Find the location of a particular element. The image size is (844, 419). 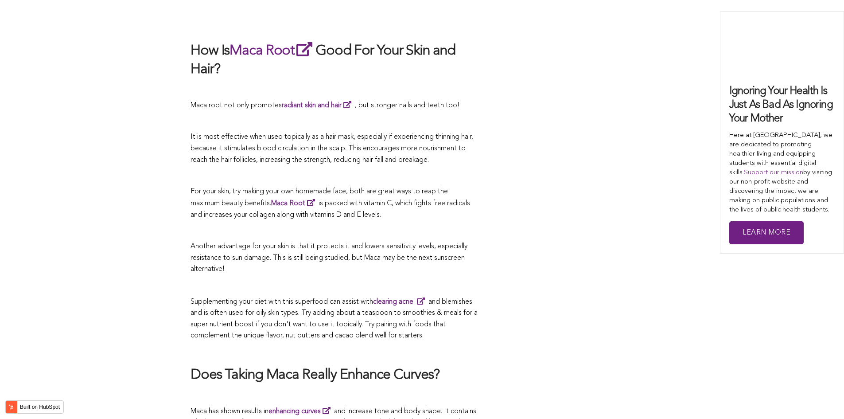

a: radiant skin and hair is located at coordinates (318, 105).